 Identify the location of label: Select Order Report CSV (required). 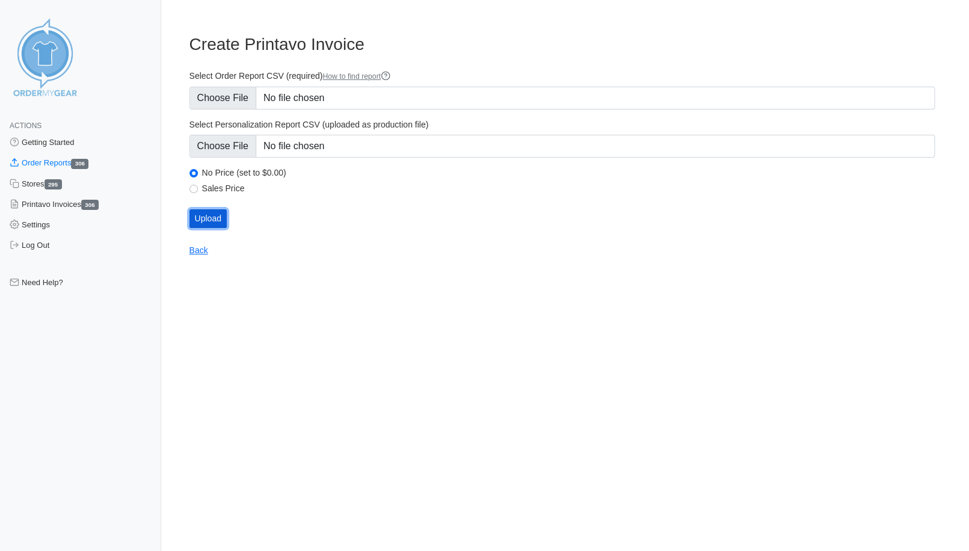
(562, 76).